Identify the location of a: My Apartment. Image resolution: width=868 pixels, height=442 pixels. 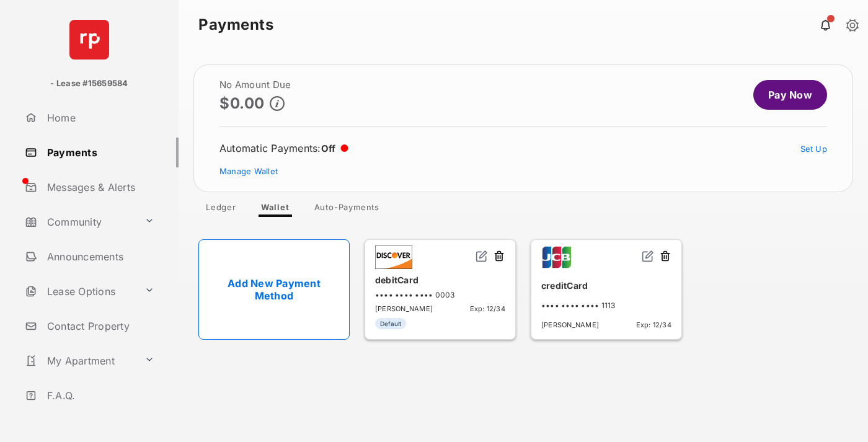
(79, 361).